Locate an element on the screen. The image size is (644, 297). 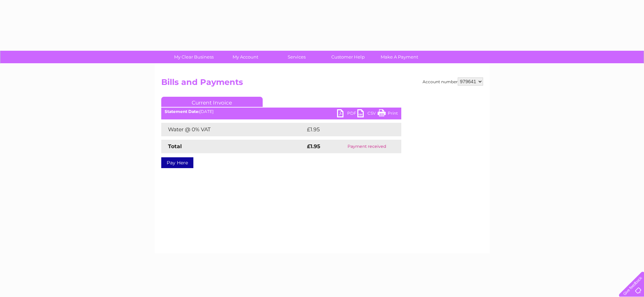
a: Current Invoice is located at coordinates (212, 102).